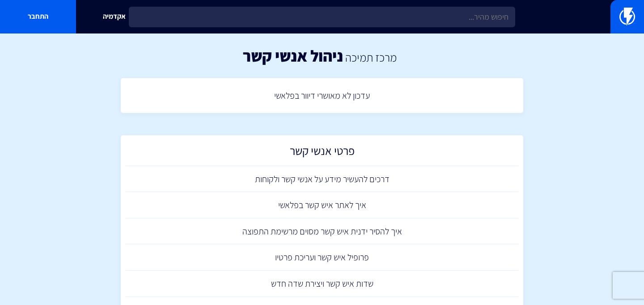 The height and width of the screenshot is (305, 644). Describe the element at coordinates (322, 96) in the screenshot. I see `a: עדכון לא מאושרי דיוור בפלאשי` at that location.